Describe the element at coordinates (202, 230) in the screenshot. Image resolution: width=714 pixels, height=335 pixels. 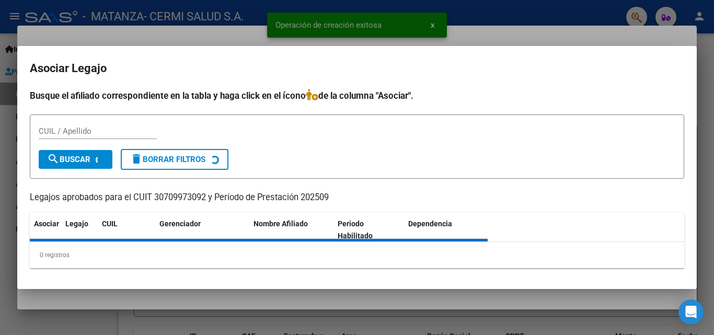
I see `datatable-header-cell: Gerenciador` at that location.